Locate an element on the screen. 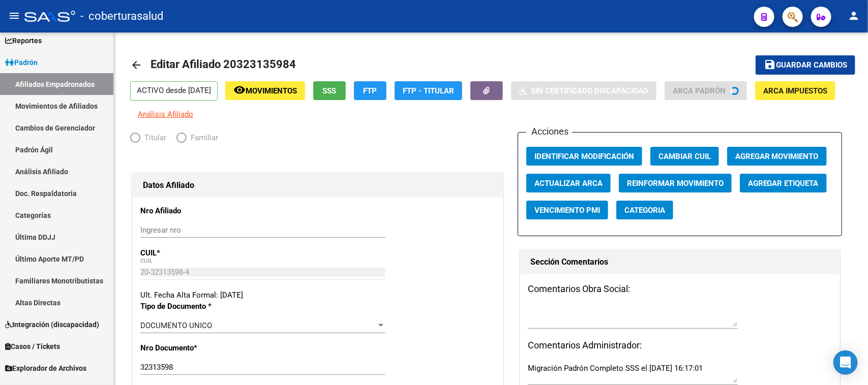  span: Sin Certificado Discapacidad is located at coordinates (589, 91).